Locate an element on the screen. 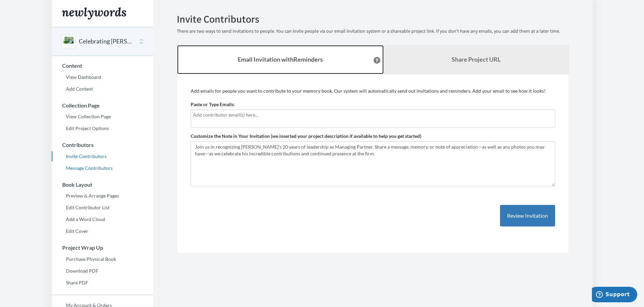 The height and width of the screenshot is (307, 644). a: Edit Contributor List is located at coordinates (103, 208).